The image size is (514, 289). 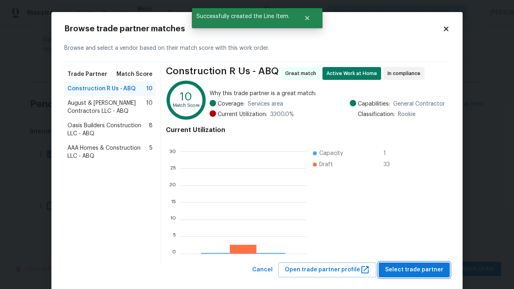 What do you see at coordinates (326, 165) in the screenshot?
I see `span: Draft` at bounding box center [326, 165].